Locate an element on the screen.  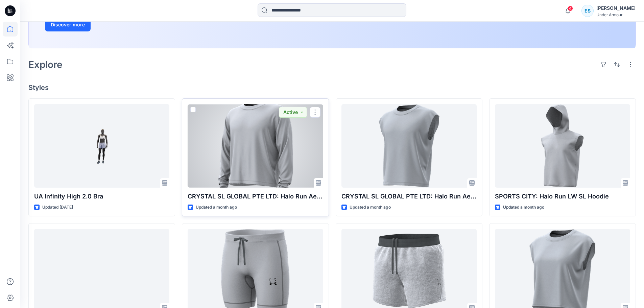
a: UA Infinity High 2.0 Bra is located at coordinates (102, 145).